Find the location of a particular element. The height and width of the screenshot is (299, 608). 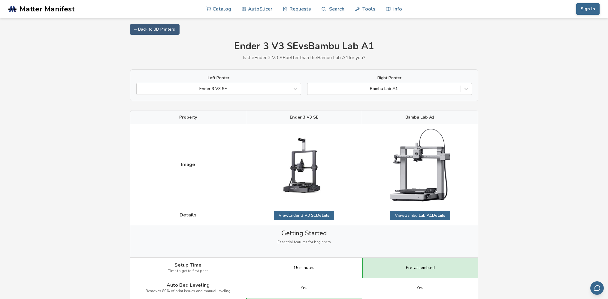

label: Right Printer is located at coordinates (389, 78).